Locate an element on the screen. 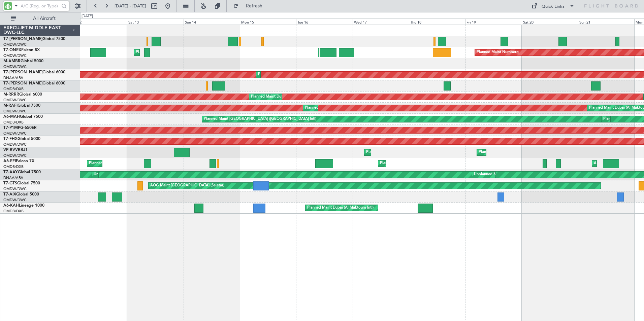 The height and width of the screenshot is (321, 644). a: M-AMBRGlobal 5000 is located at coordinates (23, 62).